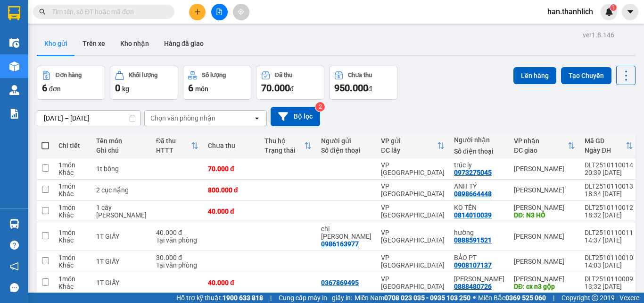  Describe the element at coordinates (14, 42) in the screenshot. I see `img: warehouse-icon` at that location.